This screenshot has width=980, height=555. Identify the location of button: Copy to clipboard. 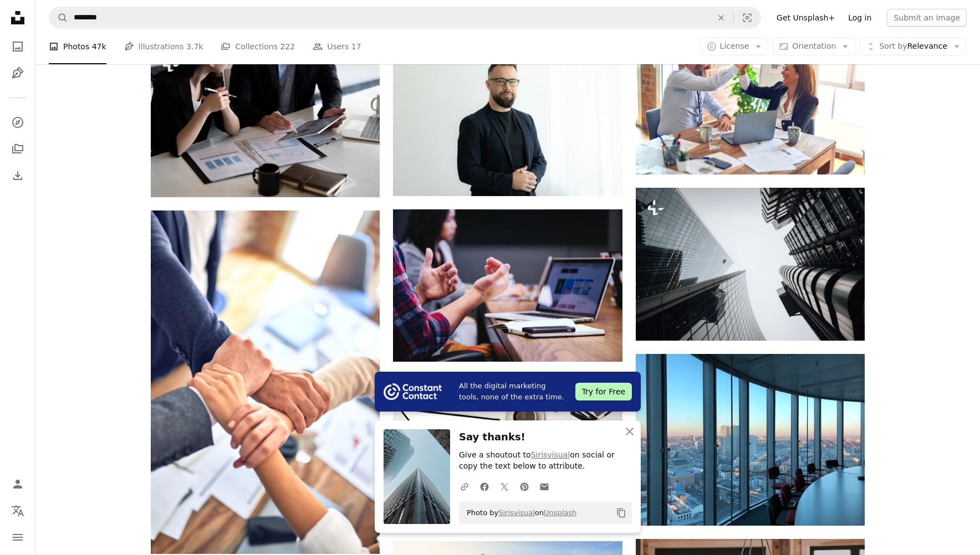
(621, 513).